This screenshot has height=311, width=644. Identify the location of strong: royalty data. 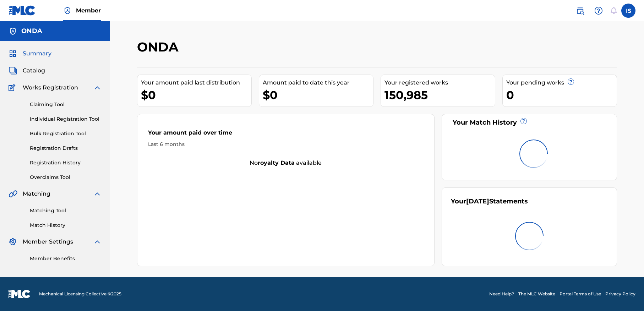
(276, 163).